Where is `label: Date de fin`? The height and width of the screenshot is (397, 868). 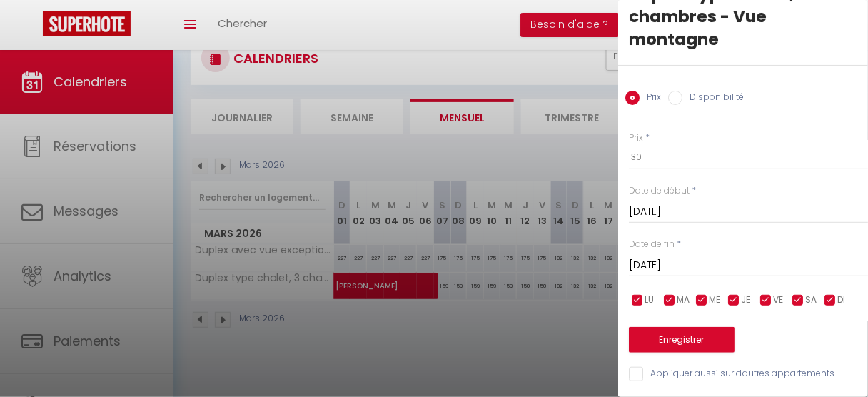 label: Date de fin is located at coordinates (651, 244).